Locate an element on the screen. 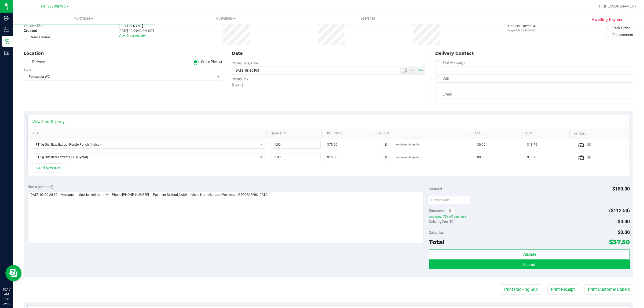  span: Open the time view is located at coordinates (412, 70).